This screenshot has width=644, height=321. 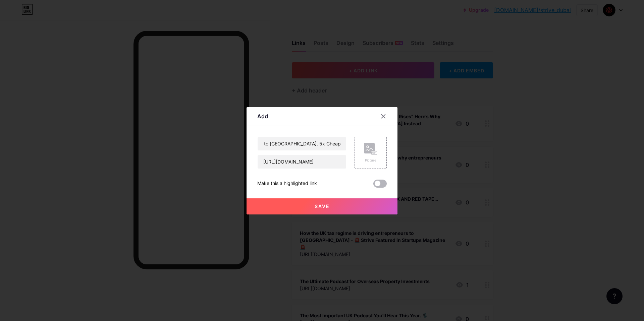 I want to click on span: Save, so click(x=322, y=206).